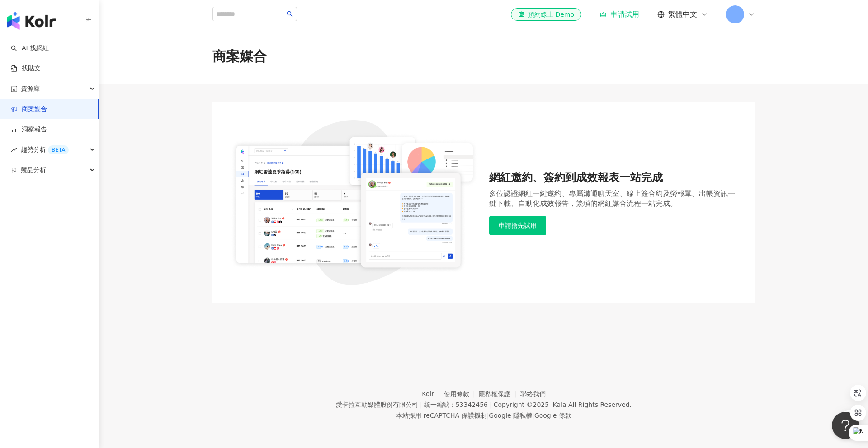  Describe the element at coordinates (456, 405) in the screenshot. I see `div: 統一編號：53342456` at that location.